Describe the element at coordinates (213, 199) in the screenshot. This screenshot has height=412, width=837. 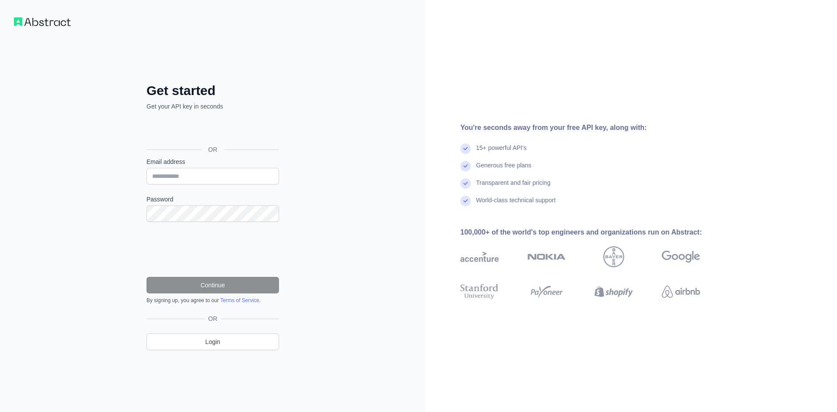
I see `label: Password` at that location.